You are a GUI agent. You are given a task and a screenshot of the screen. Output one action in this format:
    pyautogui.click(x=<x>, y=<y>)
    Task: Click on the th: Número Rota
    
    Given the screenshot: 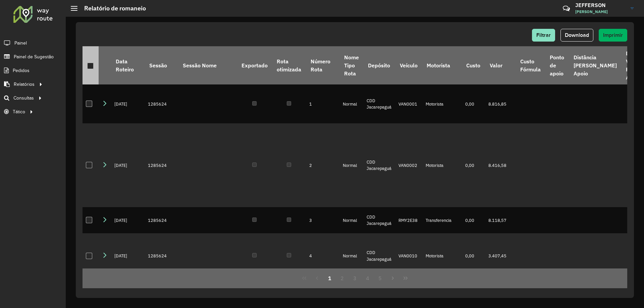 What is the action you would take?
    pyautogui.click(x=322, y=65)
    